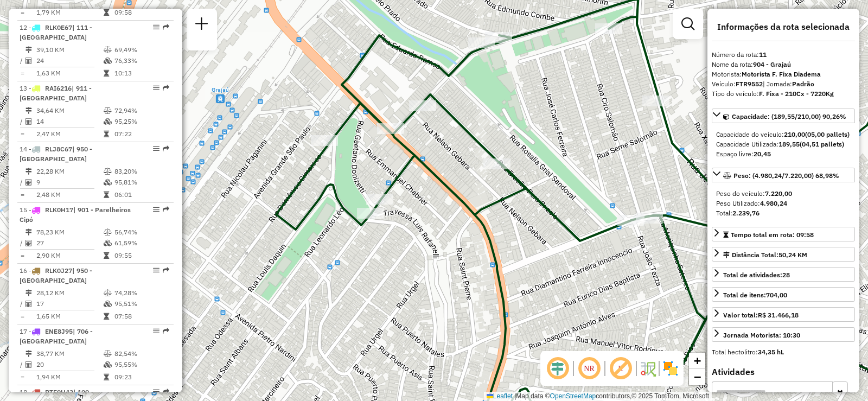 The image size is (868, 401). What do you see at coordinates (796, 93) in the screenshot?
I see `strong: F. Fixa - 210Cx - 7220Kg` at bounding box center [796, 93].